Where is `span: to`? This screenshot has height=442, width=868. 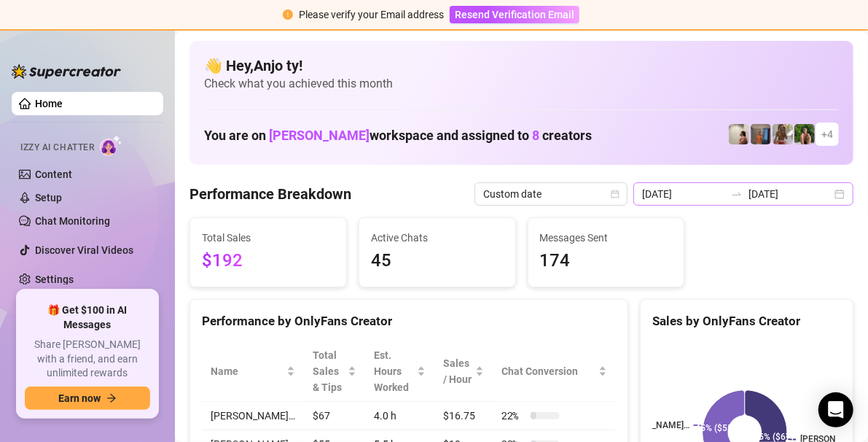
span: to is located at coordinates (737, 194).